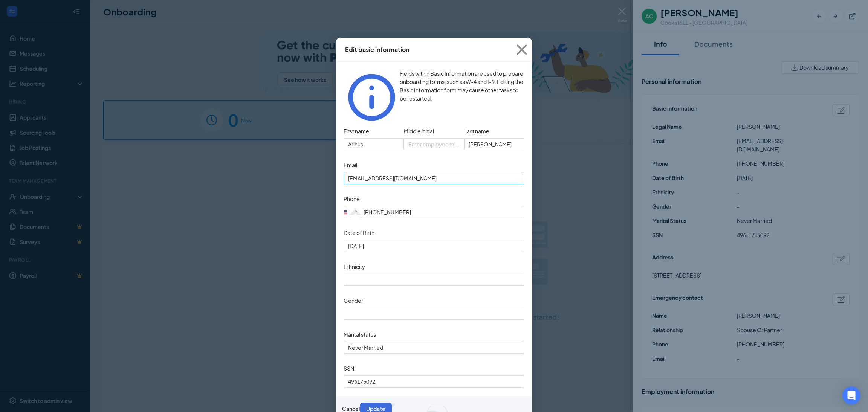  What do you see at coordinates (371, 97) in the screenshot?
I see `svg: Info` at bounding box center [371, 97].